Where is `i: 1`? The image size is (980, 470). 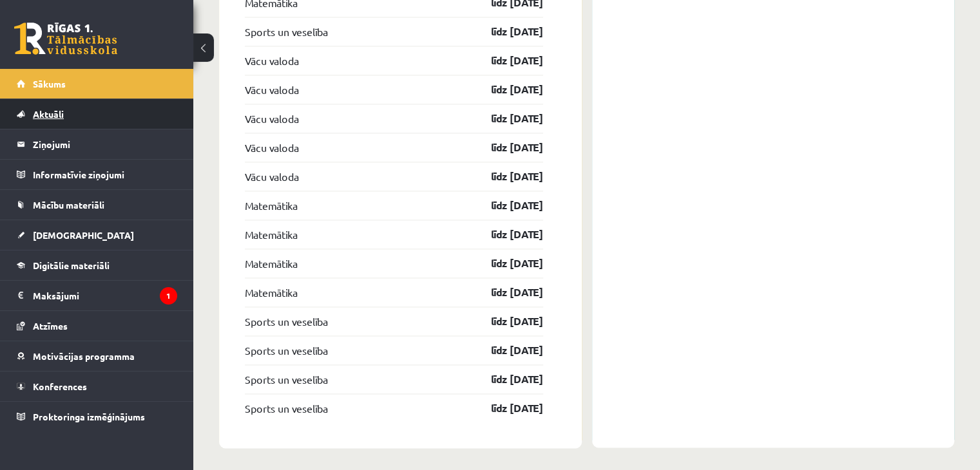 i: 1 is located at coordinates (168, 295).